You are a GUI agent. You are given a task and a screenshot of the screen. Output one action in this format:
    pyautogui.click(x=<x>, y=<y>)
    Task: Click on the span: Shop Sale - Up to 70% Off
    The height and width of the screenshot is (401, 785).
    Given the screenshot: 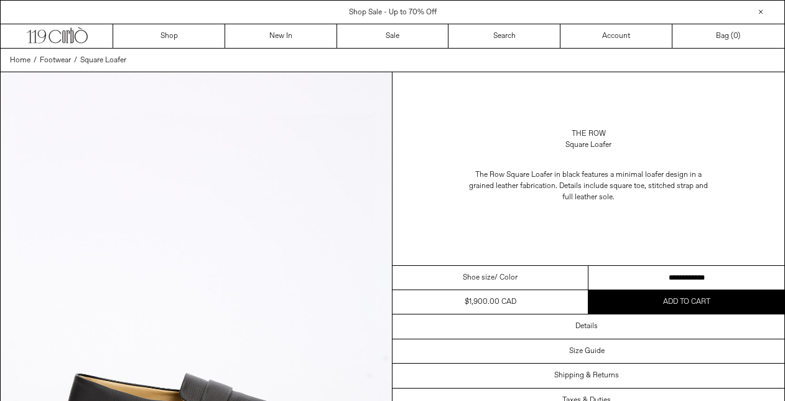 What is the action you would take?
    pyautogui.click(x=393, y=12)
    